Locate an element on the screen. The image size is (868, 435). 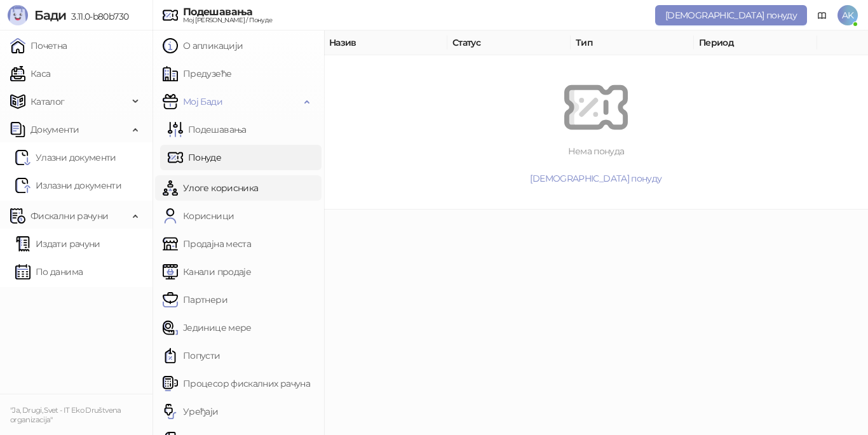
a: Почетна is located at coordinates (38, 46).